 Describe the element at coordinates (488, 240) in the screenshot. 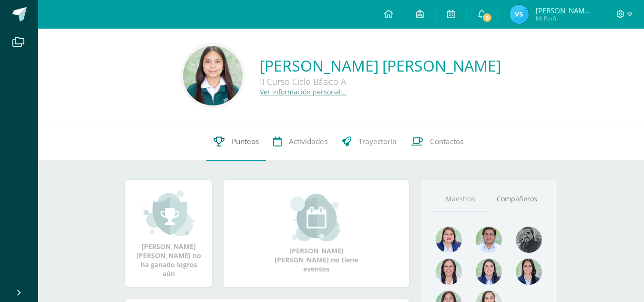

I see `img: 1e7bfa517bf798cc96a9d855bf172288.png` at that location.